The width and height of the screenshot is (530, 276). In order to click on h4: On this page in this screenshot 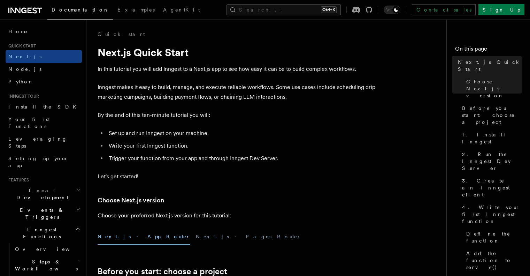, I will do `click(488, 50)`.